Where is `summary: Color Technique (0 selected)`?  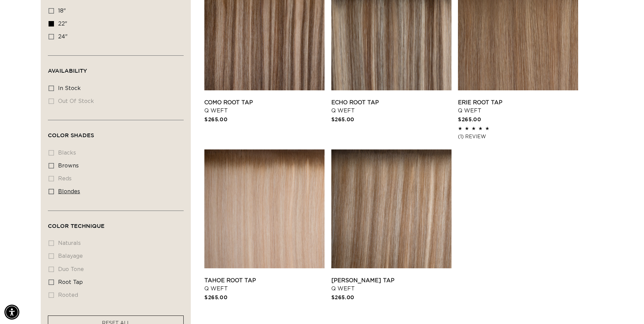
summary: Color Technique (0 selected) is located at coordinates (116, 223).